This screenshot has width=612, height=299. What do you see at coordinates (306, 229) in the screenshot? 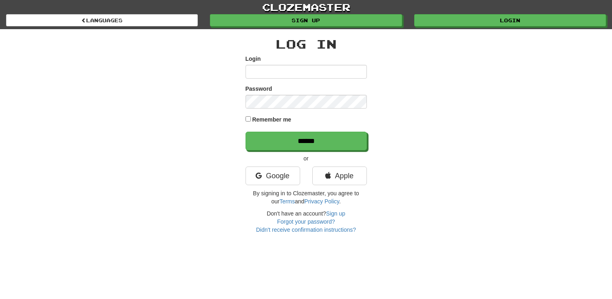
I see `a: Didn't receive confirmation instructions?` at bounding box center [306, 229].